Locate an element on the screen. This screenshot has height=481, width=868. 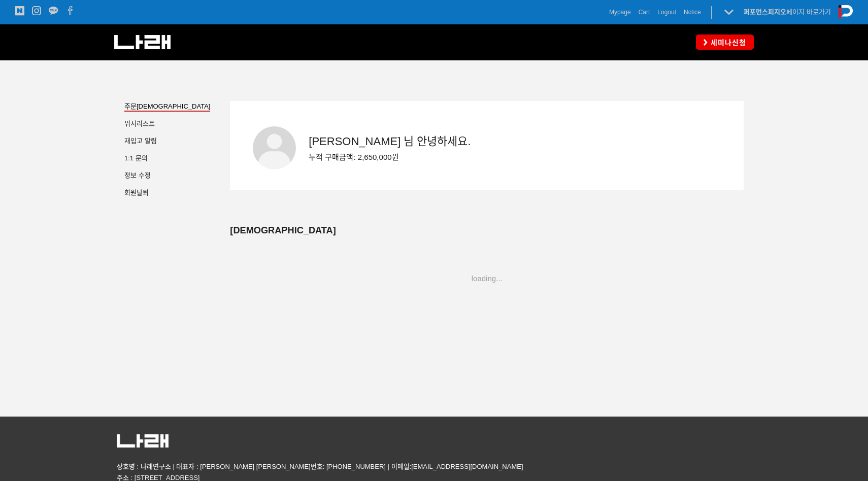
a: Logout is located at coordinates (666, 12).